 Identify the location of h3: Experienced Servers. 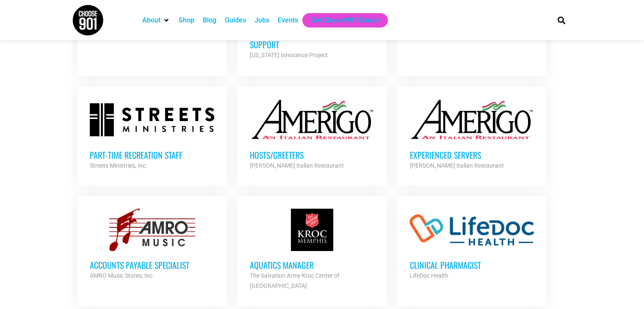
(472, 155).